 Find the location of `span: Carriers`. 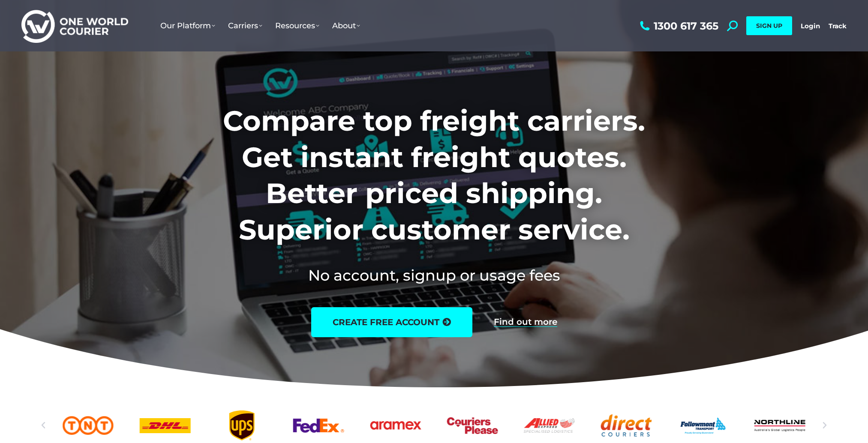

span: Carriers is located at coordinates (245, 26).